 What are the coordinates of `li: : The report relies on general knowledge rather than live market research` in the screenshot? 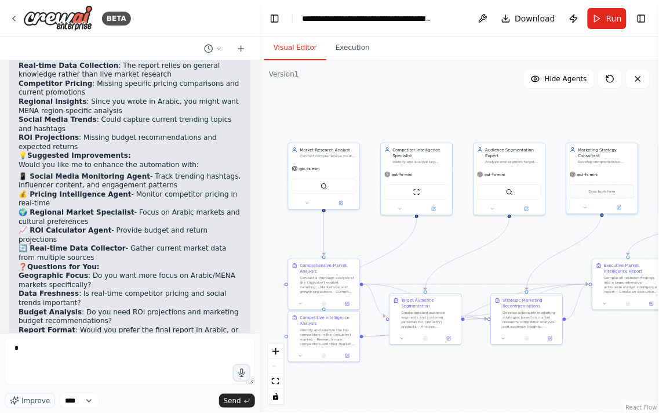 It's located at (130, 70).